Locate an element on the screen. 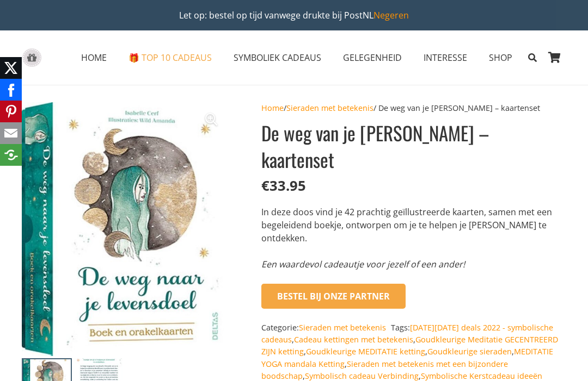 This screenshot has width=588, height=381. a: Goudkleurige MEDITATIE ketting is located at coordinates (365, 351).